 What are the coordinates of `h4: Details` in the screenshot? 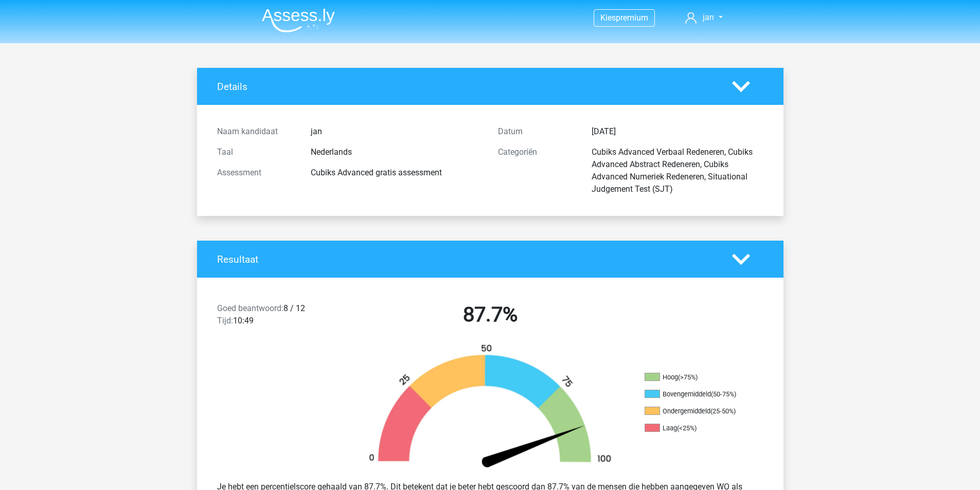 It's located at (467, 87).